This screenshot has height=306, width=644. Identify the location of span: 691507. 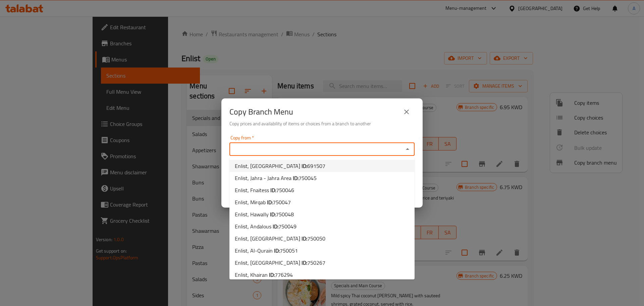
(316, 166).